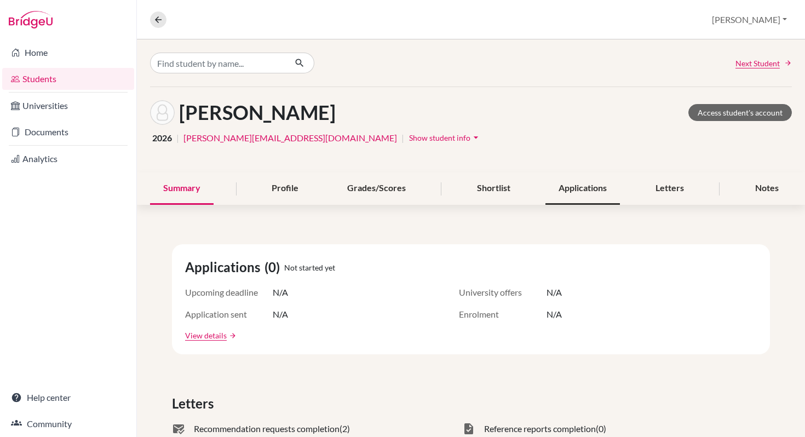  Describe the element at coordinates (68, 79) in the screenshot. I see `a: Students` at that location.